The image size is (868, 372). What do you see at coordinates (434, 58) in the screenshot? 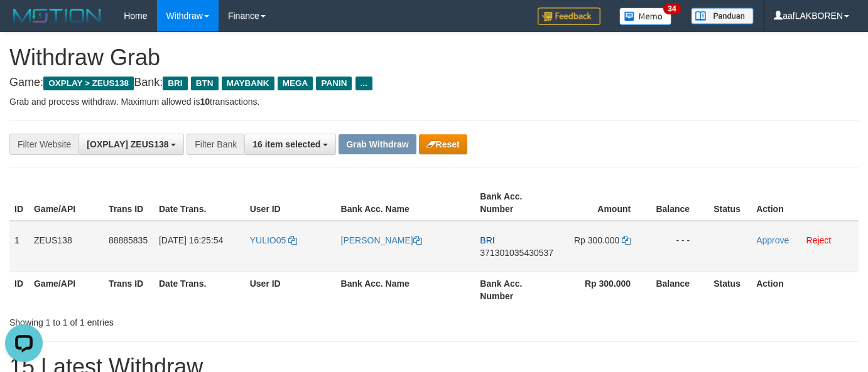
I see `h1: Withdraw Grab` at bounding box center [434, 58].